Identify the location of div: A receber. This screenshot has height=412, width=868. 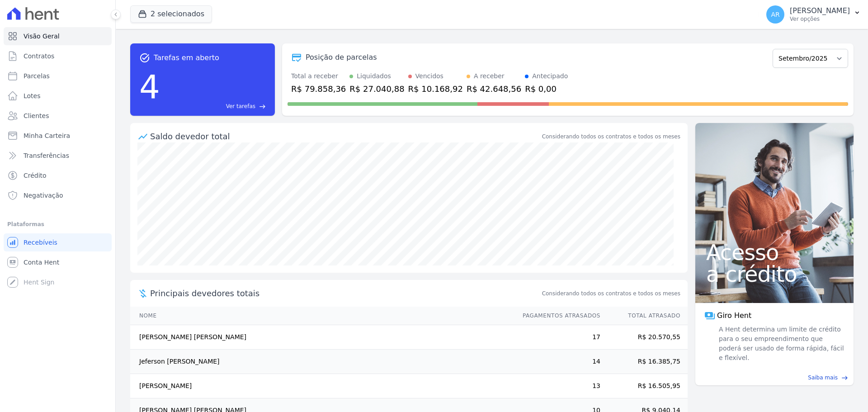
(489, 76).